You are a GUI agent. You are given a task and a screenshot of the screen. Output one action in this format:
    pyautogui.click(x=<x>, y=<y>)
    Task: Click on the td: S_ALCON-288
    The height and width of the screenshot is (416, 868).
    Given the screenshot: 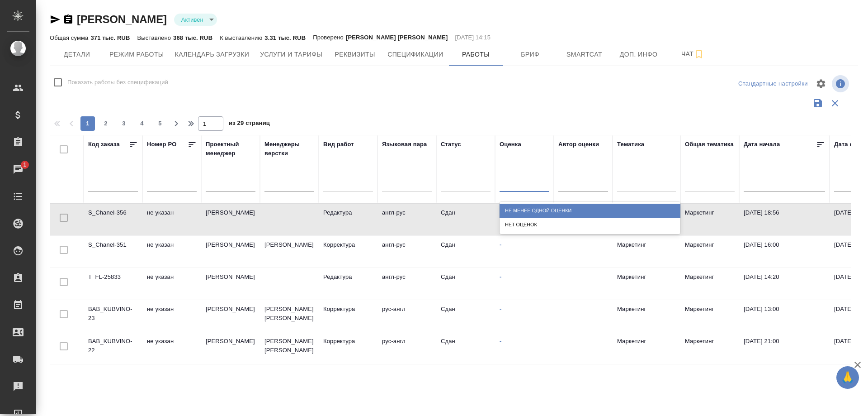 What is the action you would take?
    pyautogui.click(x=113, y=380)
    